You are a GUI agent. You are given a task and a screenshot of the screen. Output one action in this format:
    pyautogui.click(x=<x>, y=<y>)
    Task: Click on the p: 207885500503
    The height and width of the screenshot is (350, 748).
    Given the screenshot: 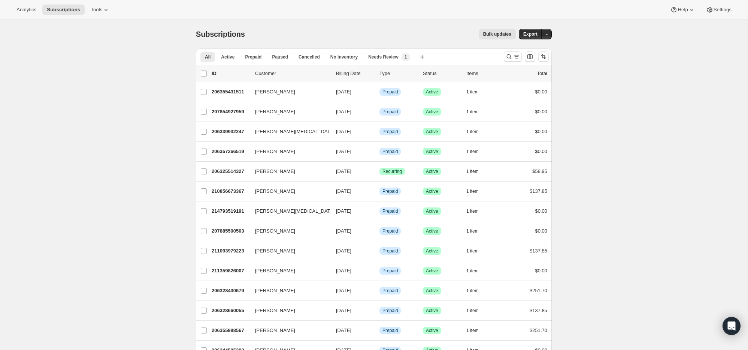 What is the action you would take?
    pyautogui.click(x=230, y=231)
    